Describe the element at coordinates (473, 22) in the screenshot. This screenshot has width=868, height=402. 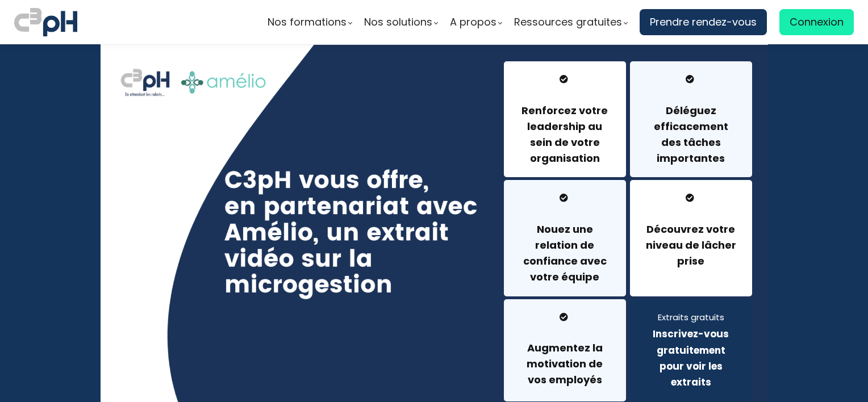
I see `span: A propos` at that location.